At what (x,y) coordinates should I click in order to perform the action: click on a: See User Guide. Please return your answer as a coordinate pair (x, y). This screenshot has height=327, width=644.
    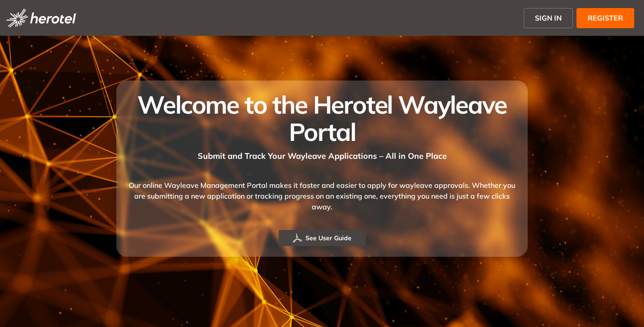
    Looking at the image, I should click on (322, 238).